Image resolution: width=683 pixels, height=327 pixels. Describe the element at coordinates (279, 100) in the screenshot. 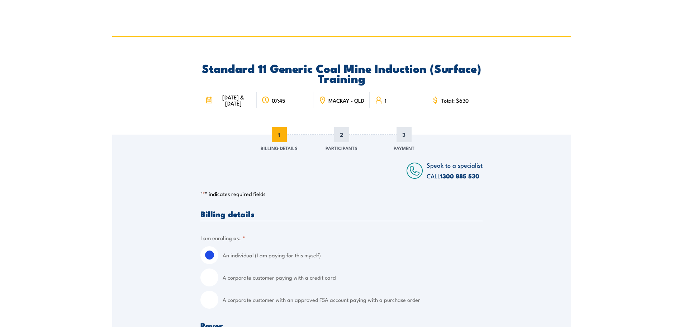

I see `span: 07:45` at that location.